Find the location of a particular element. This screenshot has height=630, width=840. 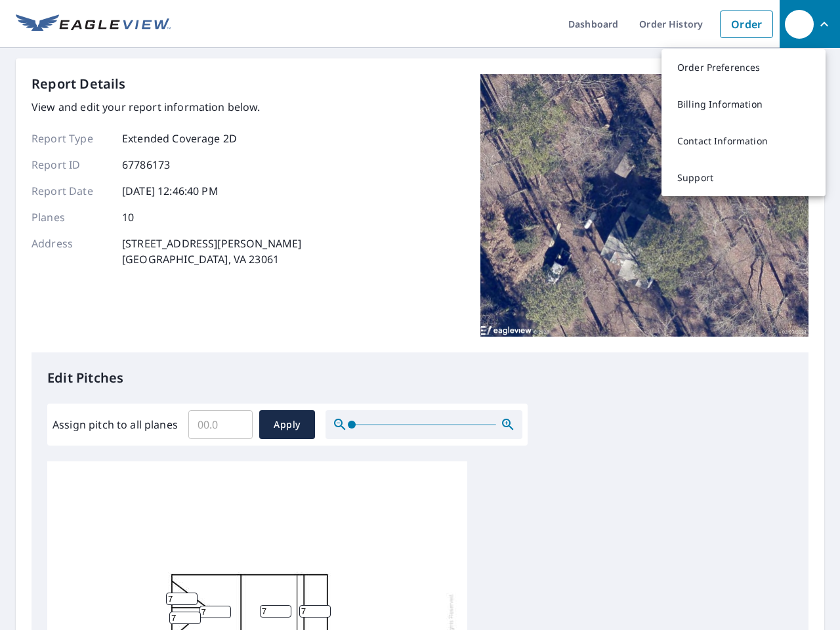

img: EV Logo is located at coordinates (93, 24).